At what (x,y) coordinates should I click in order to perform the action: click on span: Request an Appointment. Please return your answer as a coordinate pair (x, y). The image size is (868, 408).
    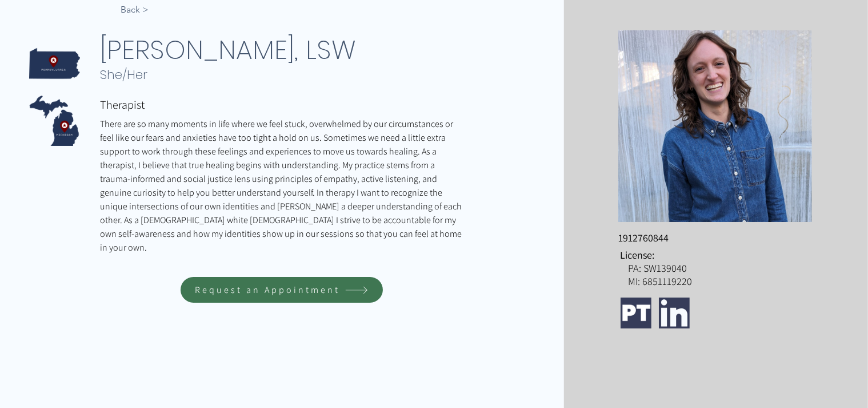
    Looking at the image, I should click on (267, 289).